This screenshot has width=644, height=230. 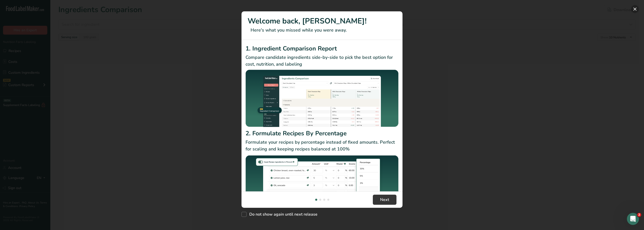 I want to click on h2: 2. Formulate Recipes By Percentage, so click(x=322, y=133).